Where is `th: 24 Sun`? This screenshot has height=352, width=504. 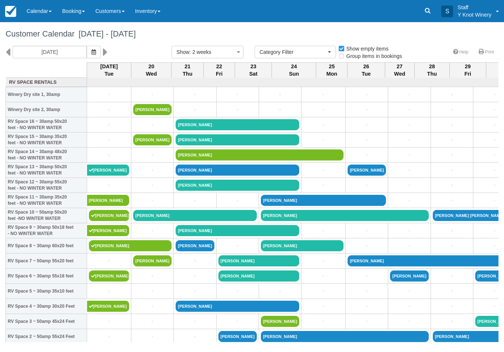 th: 24 Sun is located at coordinates (294, 70).